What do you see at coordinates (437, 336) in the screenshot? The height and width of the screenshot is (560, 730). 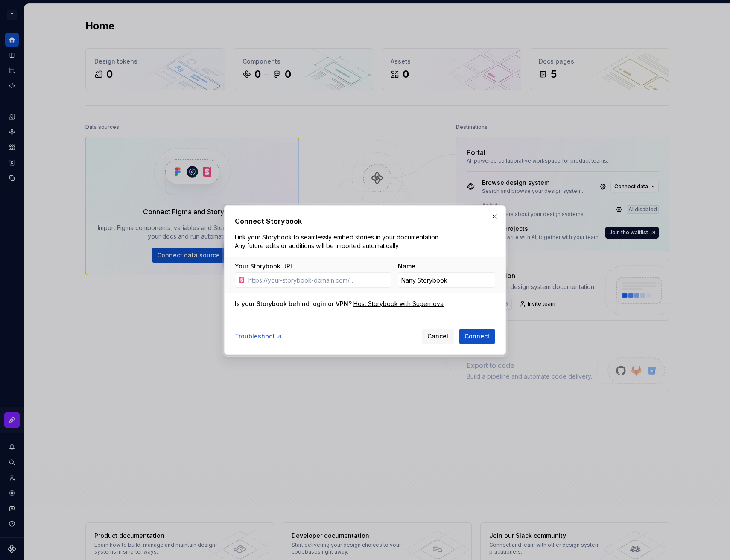 I see `span: Cancel` at bounding box center [437, 336].